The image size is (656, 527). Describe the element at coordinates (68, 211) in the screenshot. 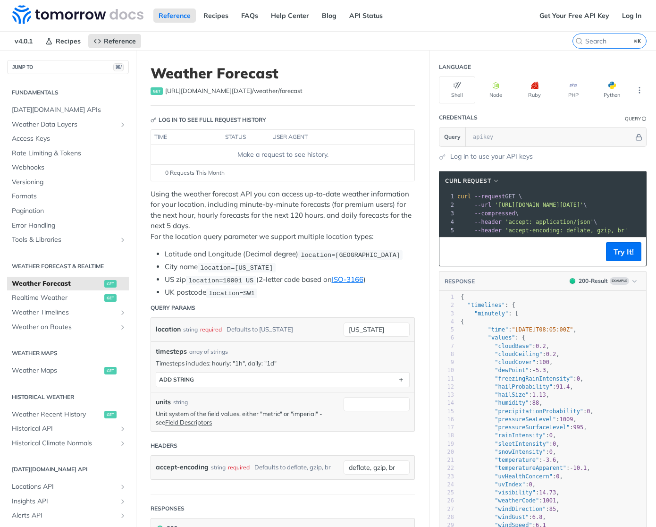

I see `a: Pagination` at that location.